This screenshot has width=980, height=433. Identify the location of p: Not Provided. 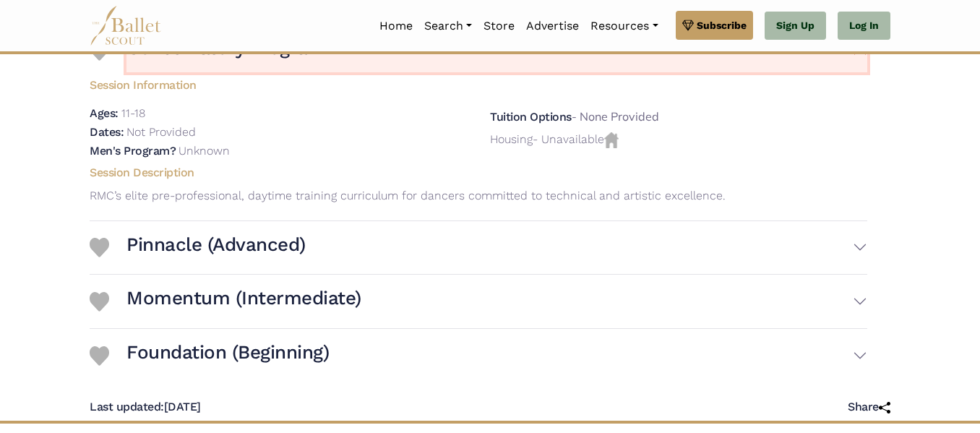
(161, 131).